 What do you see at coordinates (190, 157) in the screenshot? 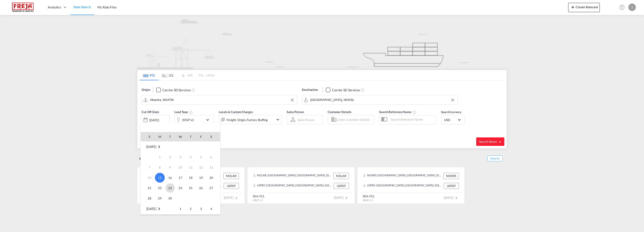
I see `td: Thursday September 4 2025` at bounding box center [190, 157].